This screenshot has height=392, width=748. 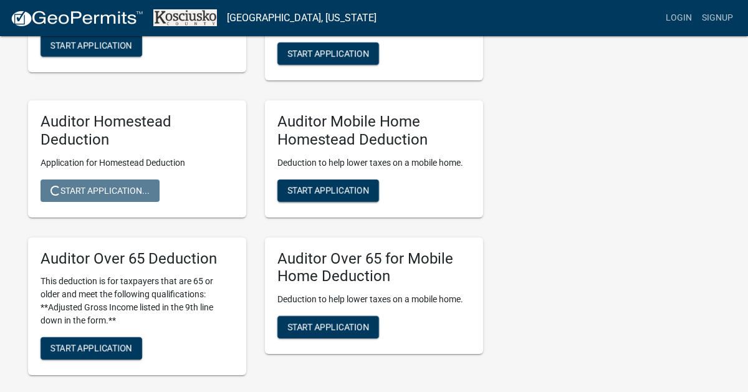 I want to click on p: Application for Homestead Deduction, so click(x=137, y=163).